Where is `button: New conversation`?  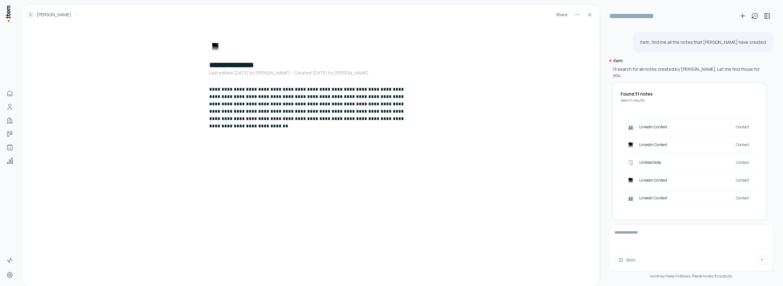
button: New conversation is located at coordinates (743, 16).